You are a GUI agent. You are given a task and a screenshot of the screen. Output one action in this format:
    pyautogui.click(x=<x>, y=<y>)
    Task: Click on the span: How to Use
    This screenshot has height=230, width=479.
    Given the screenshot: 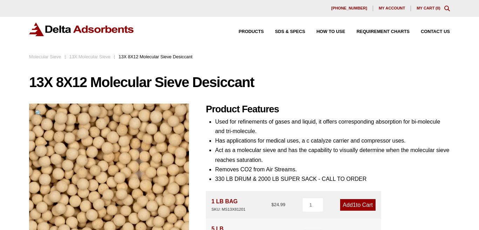 What is the action you would take?
    pyautogui.click(x=331, y=32)
    